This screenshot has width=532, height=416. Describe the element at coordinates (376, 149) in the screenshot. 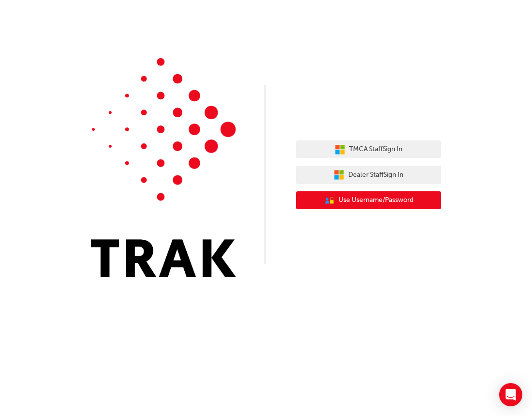

I see `span: TMCA Staff Sign In` at that location.